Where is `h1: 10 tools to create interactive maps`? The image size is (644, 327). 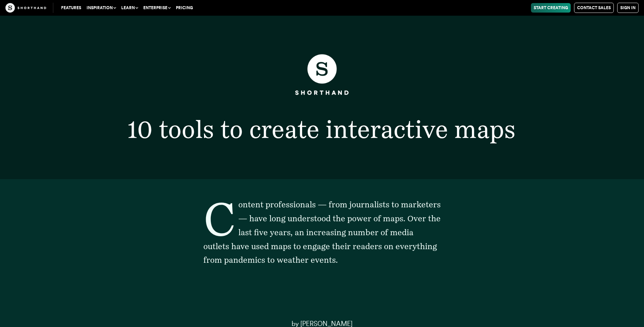
h1: 10 tools to create interactive maps is located at coordinates (322, 129).